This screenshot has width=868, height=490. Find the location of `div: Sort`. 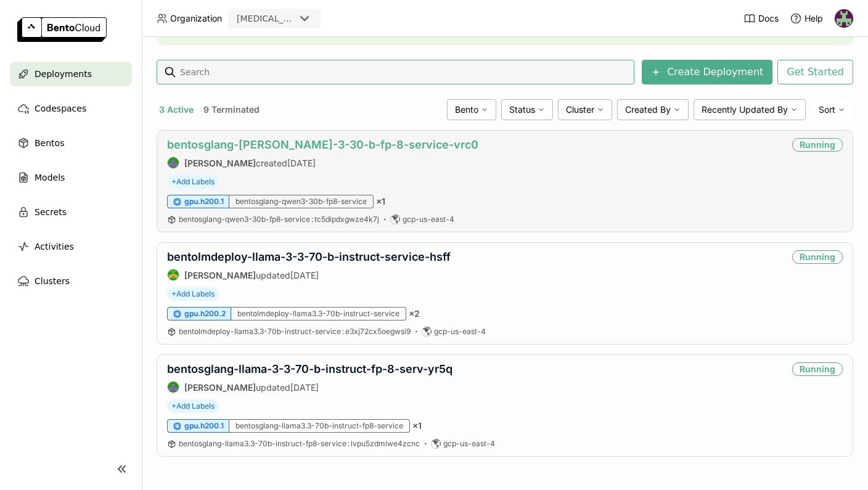

div: Sort is located at coordinates (832, 109).